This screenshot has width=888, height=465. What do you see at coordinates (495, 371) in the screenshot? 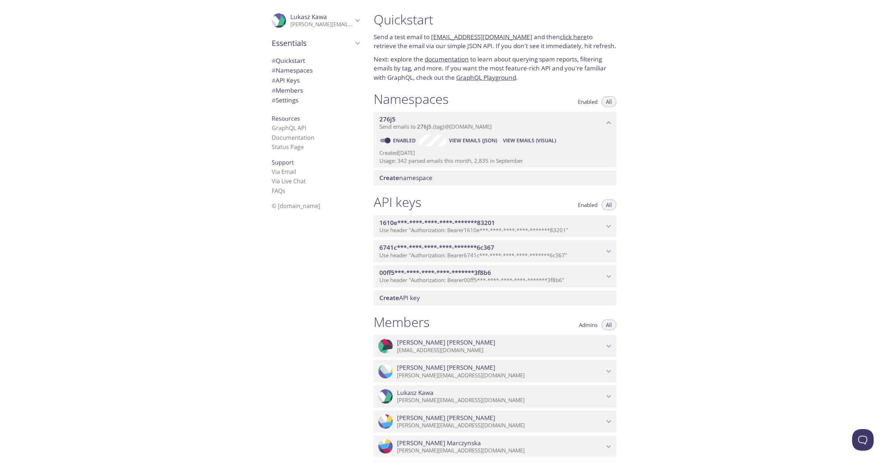
I see `div: Marcin Miskowiec` at bounding box center [495, 371].